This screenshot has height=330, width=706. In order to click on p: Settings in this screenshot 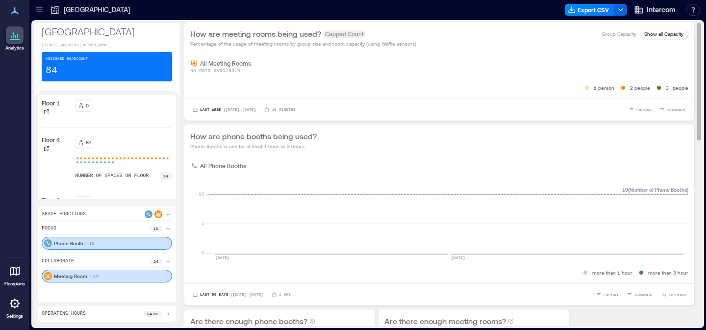, I will do `click(15, 316)`.